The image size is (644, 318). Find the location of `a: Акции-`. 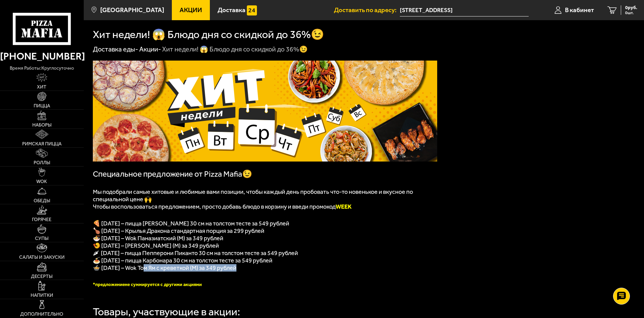

a: Акции- is located at coordinates (150, 49).